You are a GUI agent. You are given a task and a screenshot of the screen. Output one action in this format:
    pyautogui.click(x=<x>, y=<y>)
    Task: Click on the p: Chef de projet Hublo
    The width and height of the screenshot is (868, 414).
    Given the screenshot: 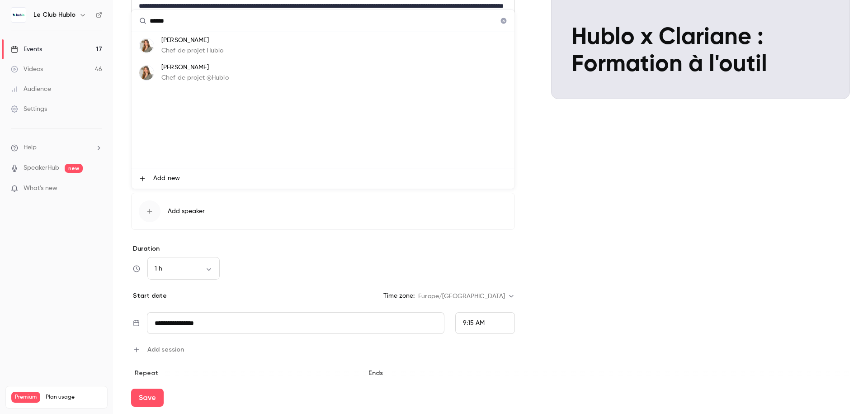 What is the action you would take?
    pyautogui.click(x=193, y=51)
    